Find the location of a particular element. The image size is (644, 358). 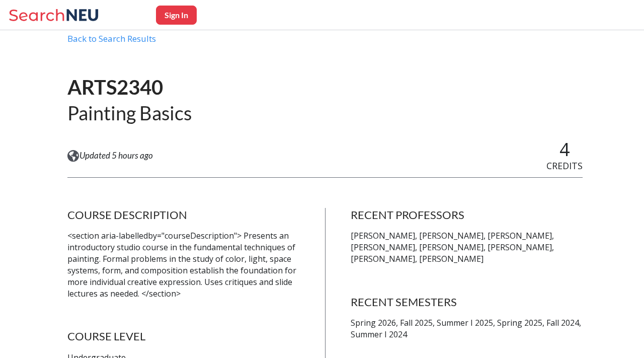

h4: RECENT SEMESTERS is located at coordinates (467, 302).